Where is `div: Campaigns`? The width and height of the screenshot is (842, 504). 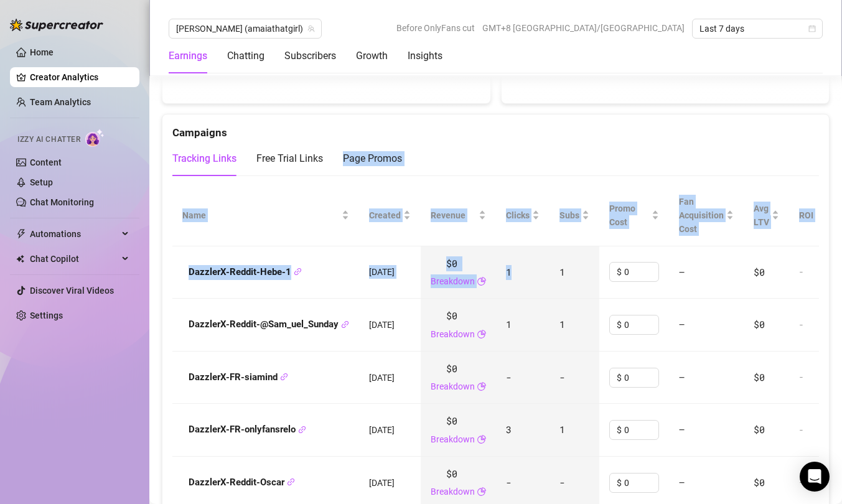 div: Campaigns is located at coordinates (496, 128).